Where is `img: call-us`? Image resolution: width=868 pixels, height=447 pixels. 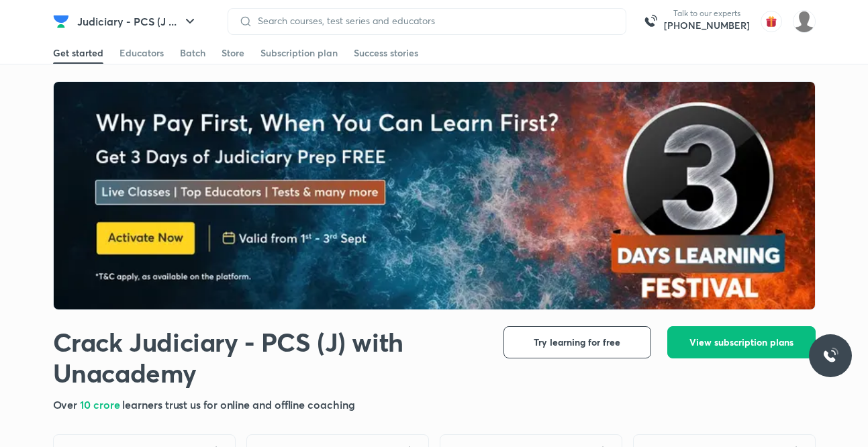
img: call-us is located at coordinates (650, 21).